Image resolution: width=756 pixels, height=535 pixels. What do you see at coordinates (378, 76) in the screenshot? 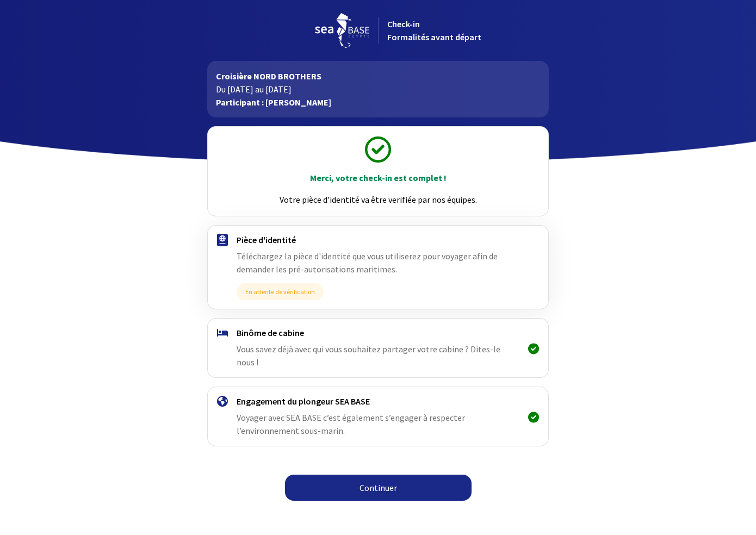
I see `p: Croisière NORD BROTHERS` at bounding box center [378, 76].